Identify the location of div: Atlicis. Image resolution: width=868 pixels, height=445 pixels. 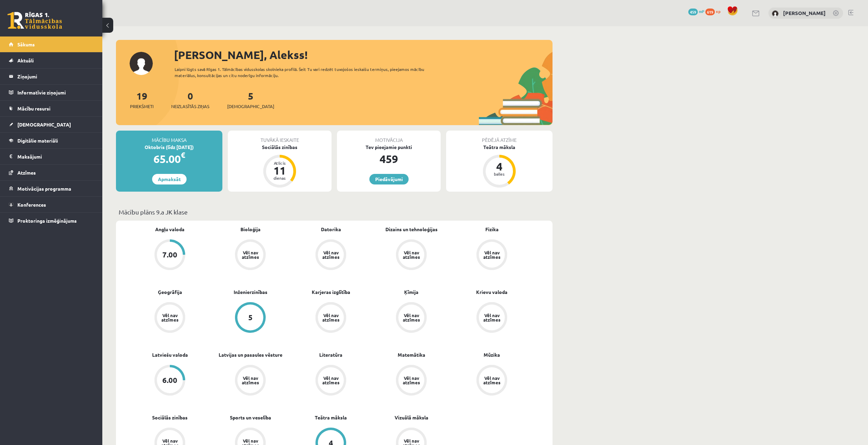
(280, 163).